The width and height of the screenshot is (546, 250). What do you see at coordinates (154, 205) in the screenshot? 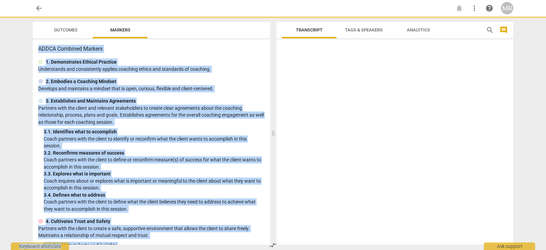
I see `p: Coach partners with the client to define what the client believes they need to address to achieve...` at bounding box center [154, 205].